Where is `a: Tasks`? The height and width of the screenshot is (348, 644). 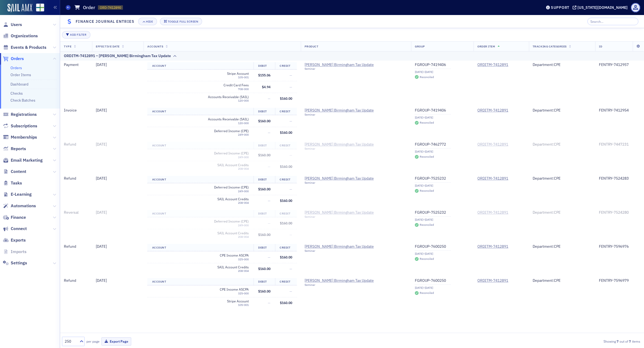
a: Tasks is located at coordinates (12, 183).